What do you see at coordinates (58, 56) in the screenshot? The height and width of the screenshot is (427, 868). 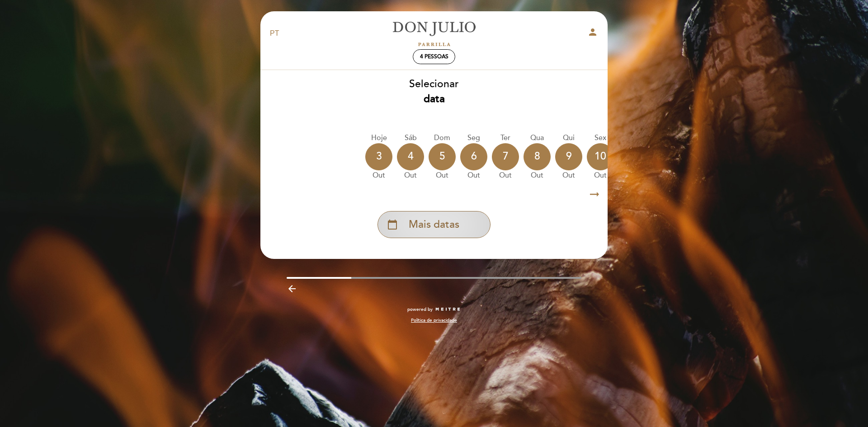 I see `div: Domínio` at bounding box center [58, 56].